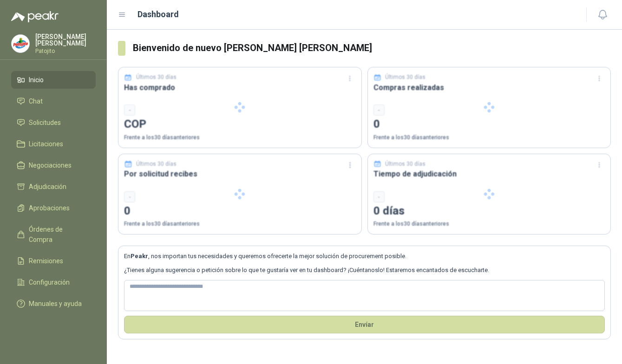 The image size is (622, 364). I want to click on a: Licitaciones, so click(53, 144).